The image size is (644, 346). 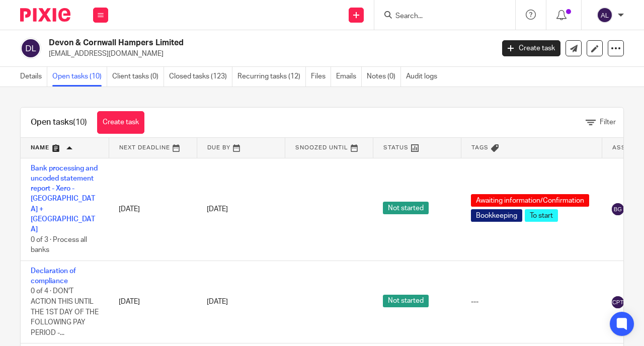 I want to click on span: 0 of 4 · DON'T ACTION THIS UNTIL THE 1ST DAY OF THE FOLLOWING PAY PERIOD -..., so click(x=64, y=312).